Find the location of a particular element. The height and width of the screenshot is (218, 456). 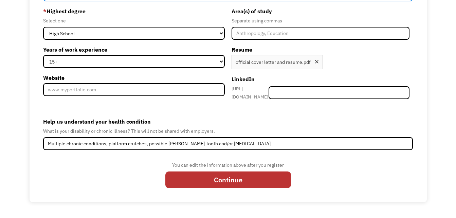

label: Website is located at coordinates (134, 78).